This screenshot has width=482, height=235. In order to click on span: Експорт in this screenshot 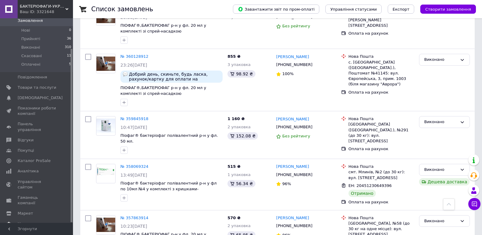, I will do `click(401, 9)`.